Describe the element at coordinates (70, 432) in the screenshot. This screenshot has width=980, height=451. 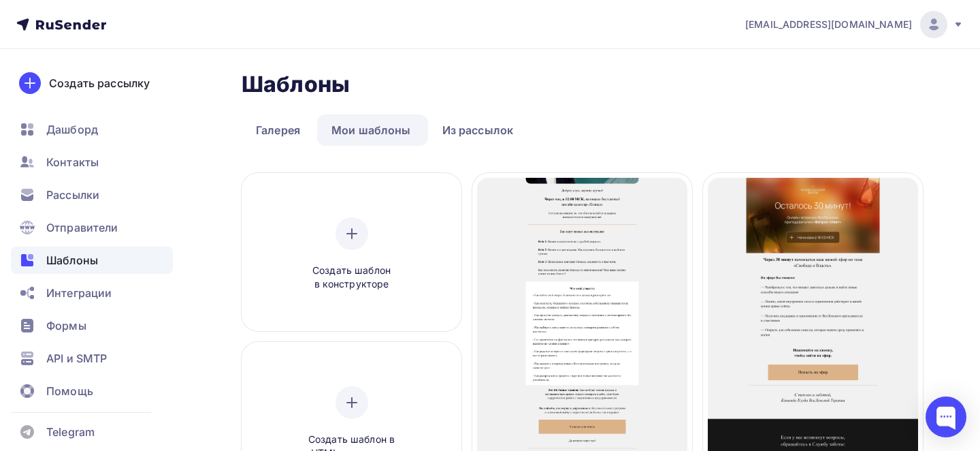
I see `span: Telegram` at that location.